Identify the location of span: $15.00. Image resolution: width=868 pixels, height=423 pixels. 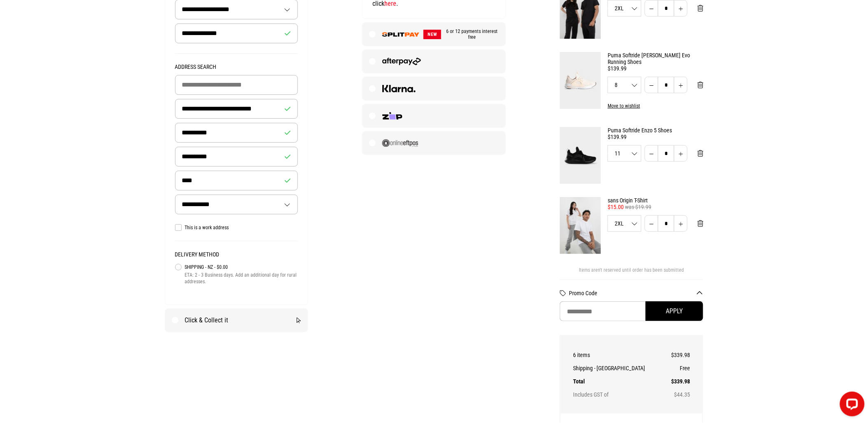
(616, 207).